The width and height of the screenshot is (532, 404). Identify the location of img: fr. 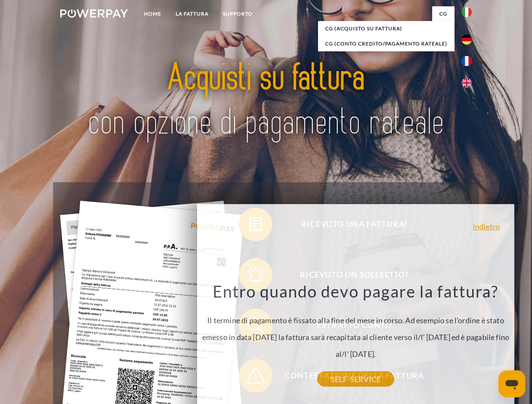
(467, 61).